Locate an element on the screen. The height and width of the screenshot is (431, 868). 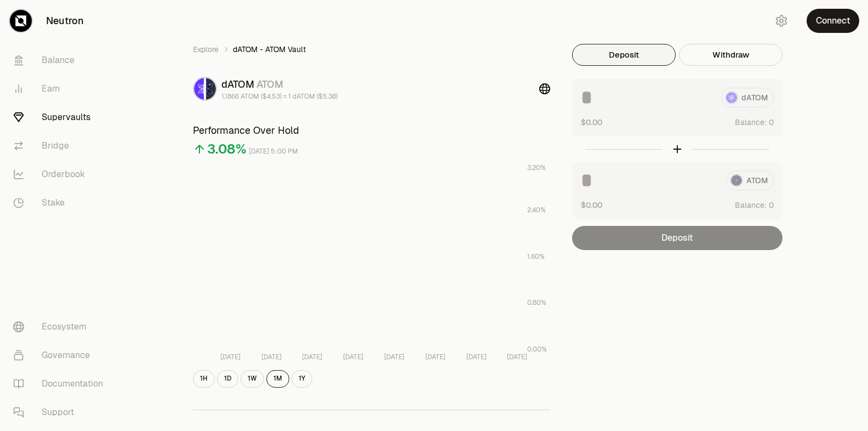
a: Stake is located at coordinates (62, 203).